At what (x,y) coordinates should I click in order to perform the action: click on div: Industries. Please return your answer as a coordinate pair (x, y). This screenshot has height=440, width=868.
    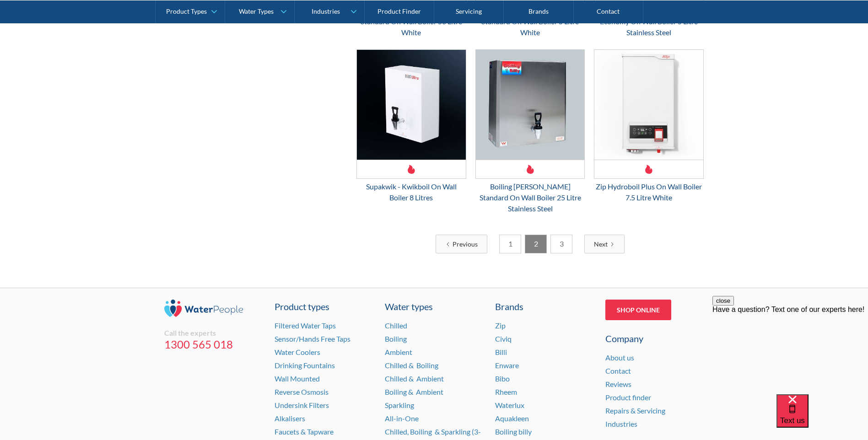
    Looking at the image, I should click on (326, 11).